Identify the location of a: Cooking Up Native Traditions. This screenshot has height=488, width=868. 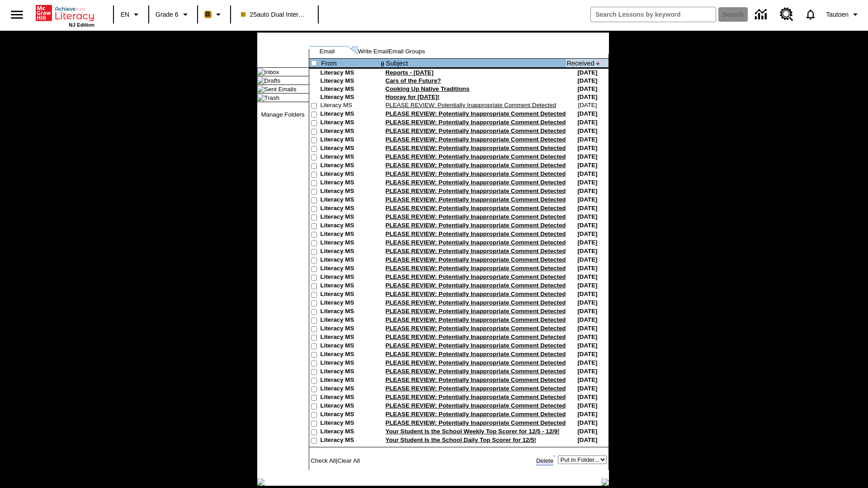
(427, 88).